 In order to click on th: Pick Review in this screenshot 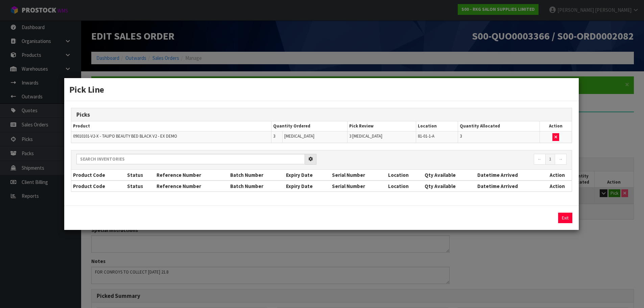, I will do `click(382, 126)`.